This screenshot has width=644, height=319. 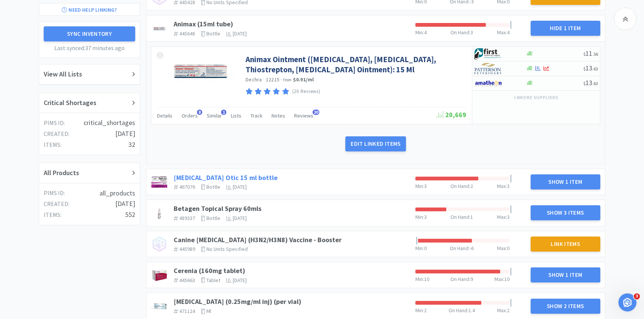 I want to click on img: f5e969b455434c6296c6d81ef179fa71_3.png, so click(x=488, y=69).